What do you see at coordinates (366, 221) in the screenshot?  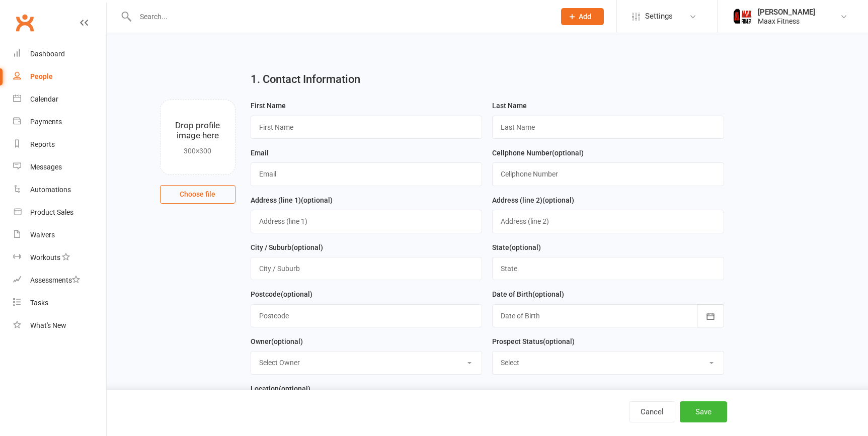 I see `input: Address (line 1)` at bounding box center [366, 221].